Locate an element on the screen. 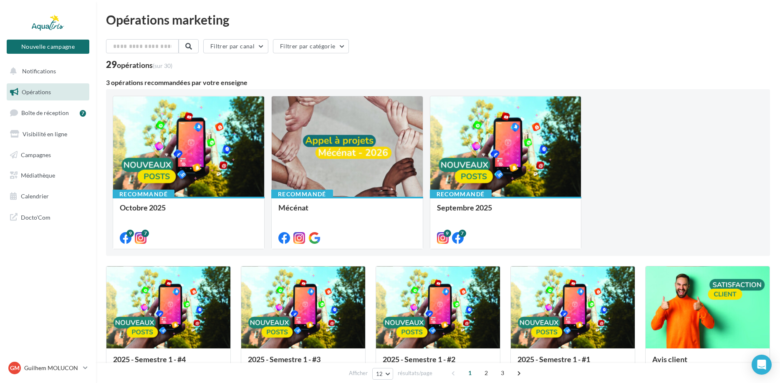 This screenshot has height=383, width=780. a: Docto'Com is located at coordinates (48, 217).